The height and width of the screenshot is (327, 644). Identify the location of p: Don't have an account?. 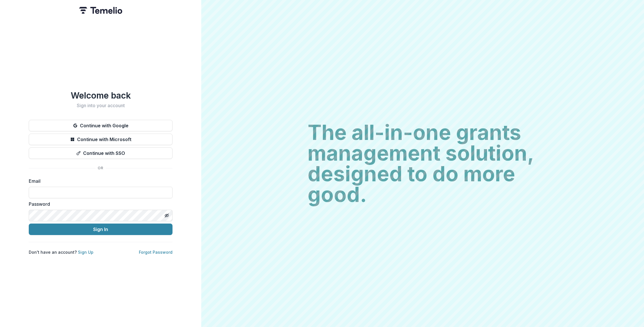
(61, 252).